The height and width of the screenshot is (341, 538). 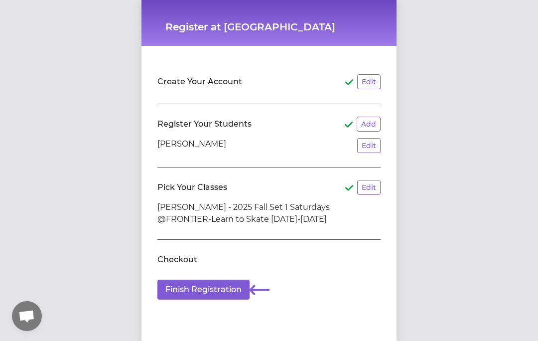 I want to click on h2: Pick Your Classes, so click(x=192, y=187).